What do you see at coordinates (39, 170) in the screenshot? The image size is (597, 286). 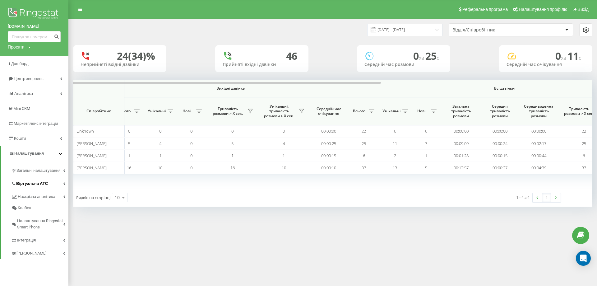 I see `span: Загальні налаштування` at bounding box center [39, 170].